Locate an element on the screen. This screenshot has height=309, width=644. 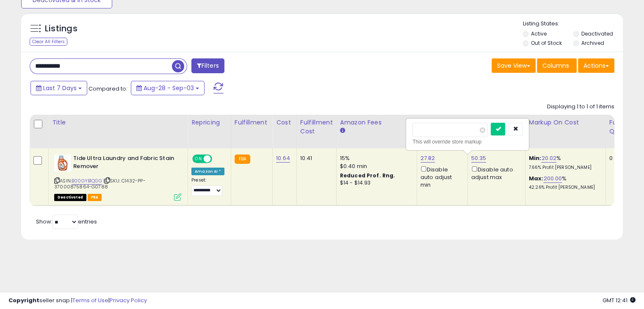
b: Reduced Prof. Rng. is located at coordinates (368, 175).